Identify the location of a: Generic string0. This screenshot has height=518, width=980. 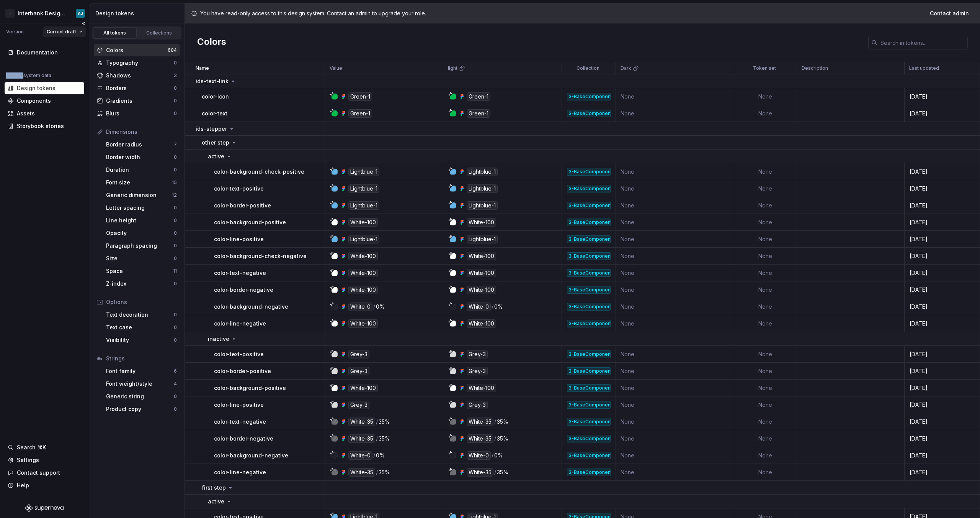
(142, 396).